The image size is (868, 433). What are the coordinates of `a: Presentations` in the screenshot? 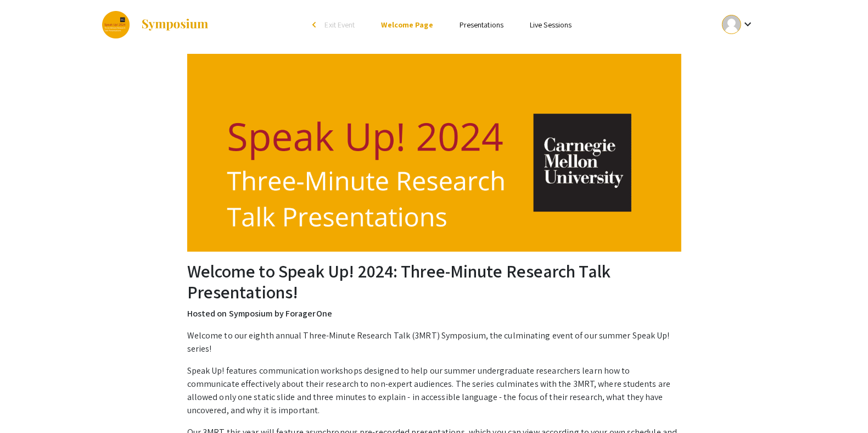 It's located at (482, 25).